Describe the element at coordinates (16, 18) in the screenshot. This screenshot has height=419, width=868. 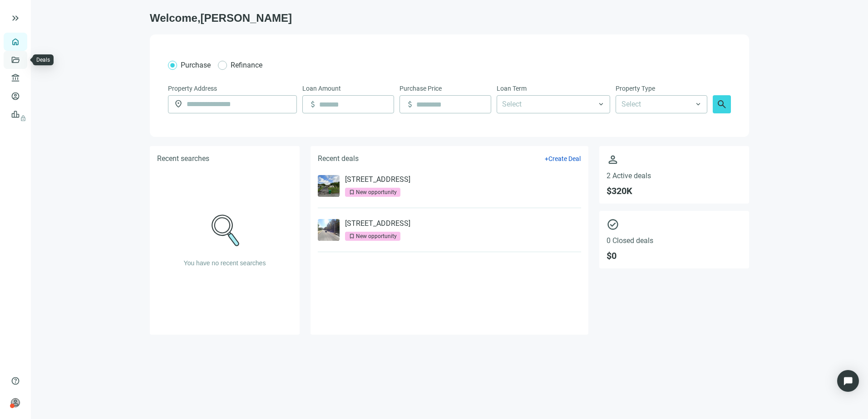
I see `span: keyboard_double_arrow_right` at that location.